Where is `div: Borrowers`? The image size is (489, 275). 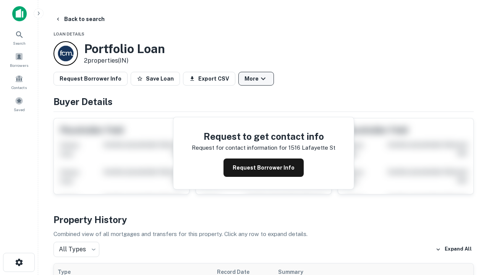
div: Borrowers is located at coordinates (19, 60).